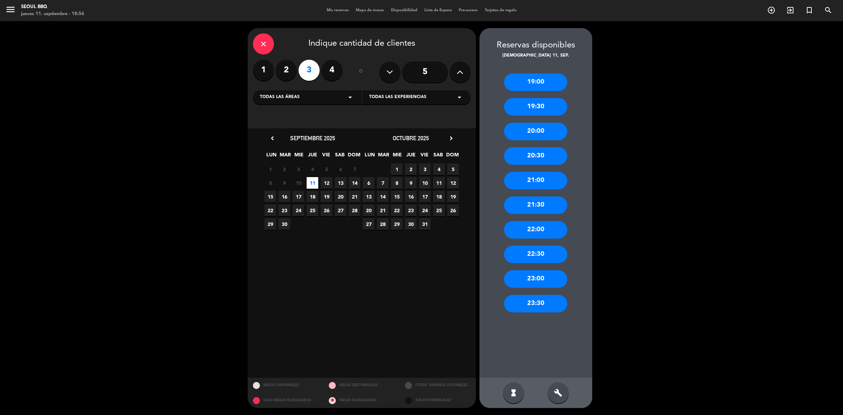  Describe the element at coordinates (535, 180) in the screenshot. I see `div: 21:00` at that location.